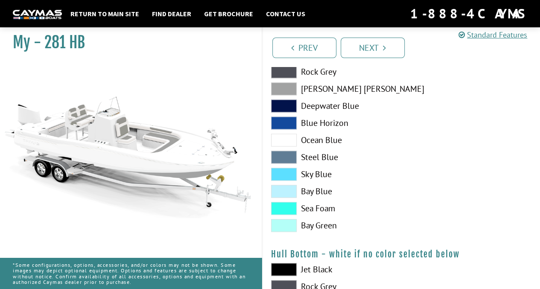 This screenshot has width=540, height=289. What do you see at coordinates (105, 14) in the screenshot?
I see `a: Return to main site` at bounding box center [105, 14].